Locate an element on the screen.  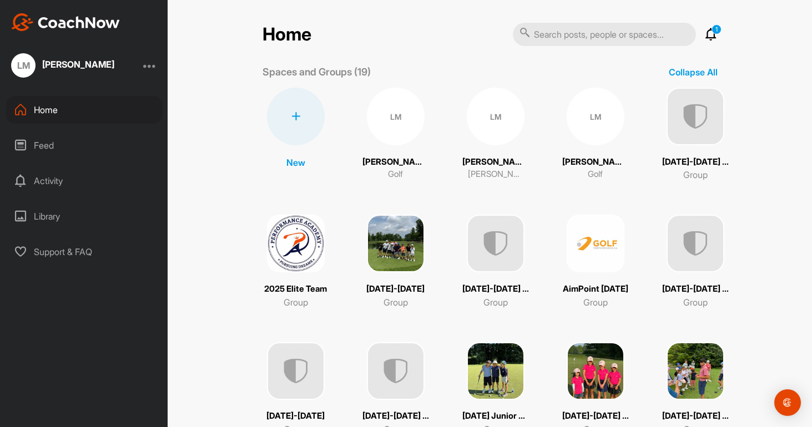
p: New is located at coordinates (296, 163).